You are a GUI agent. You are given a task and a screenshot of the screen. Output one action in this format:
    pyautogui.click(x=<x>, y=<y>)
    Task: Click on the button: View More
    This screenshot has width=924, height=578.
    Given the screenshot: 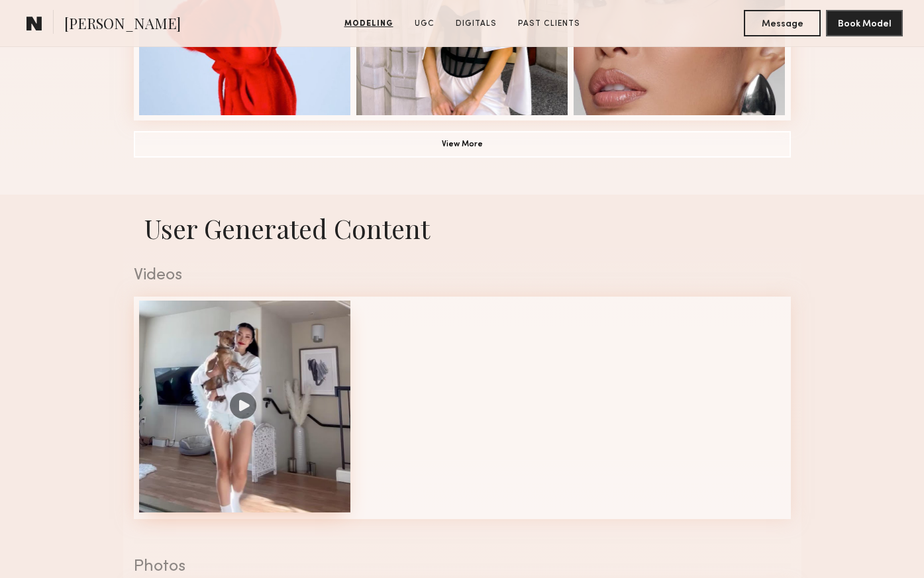 What is the action you would take?
    pyautogui.click(x=462, y=144)
    